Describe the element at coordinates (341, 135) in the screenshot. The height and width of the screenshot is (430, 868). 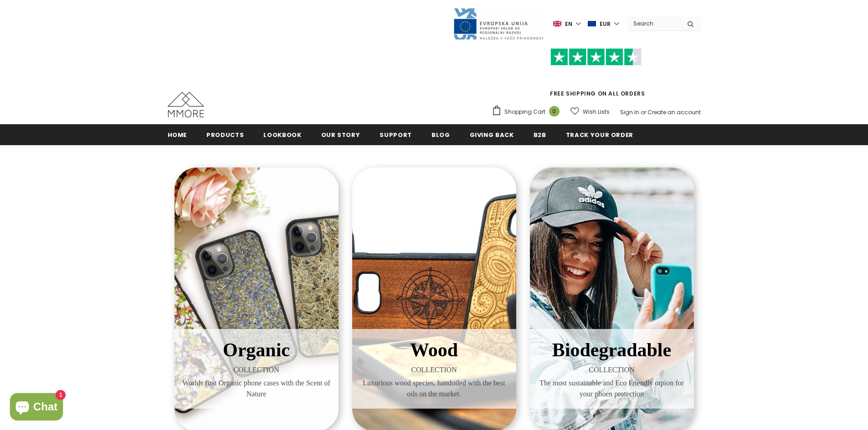
I see `span: Our Story` at that location.